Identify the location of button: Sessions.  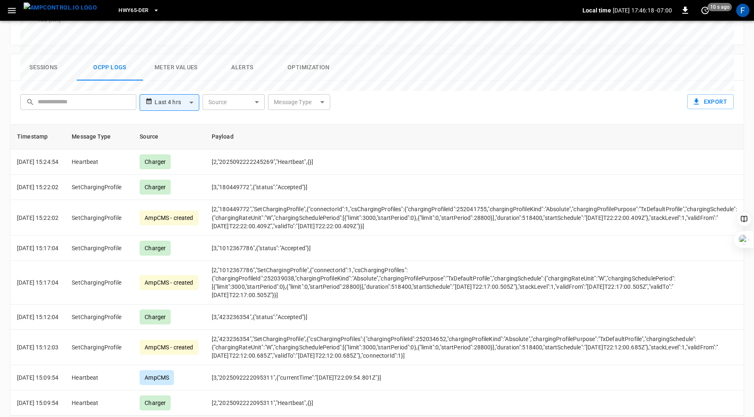
(44, 68).